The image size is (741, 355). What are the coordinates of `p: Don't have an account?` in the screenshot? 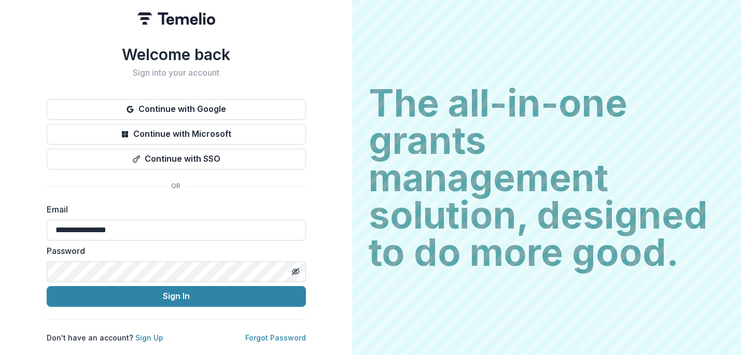 It's located at (105, 338).